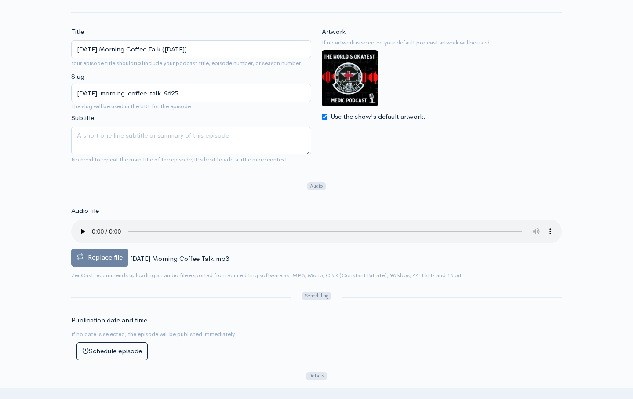 The width and height of the screenshot is (633, 399). What do you see at coordinates (109, 320) in the screenshot?
I see `label: Publication date and time` at bounding box center [109, 320].